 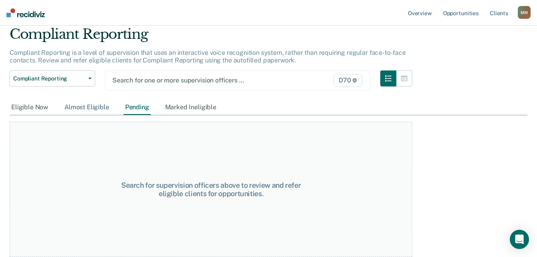 What do you see at coordinates (348, 80) in the screenshot?
I see `span: D70` at bounding box center [348, 80].